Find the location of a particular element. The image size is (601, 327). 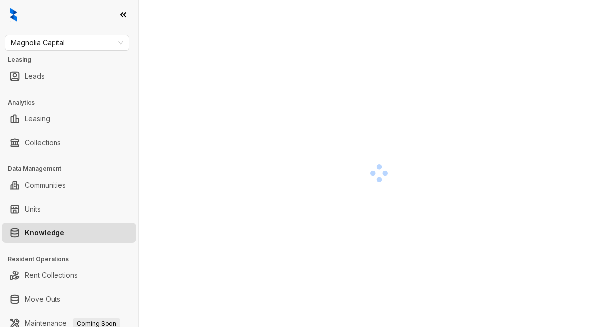

h3: Data Management is located at coordinates (73, 169).